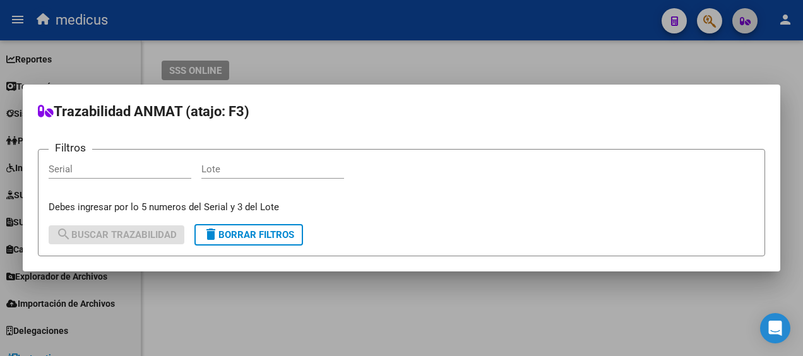 The image size is (803, 356). What do you see at coordinates (249, 235) in the screenshot?
I see `span: Borrar Filtros` at bounding box center [249, 235].